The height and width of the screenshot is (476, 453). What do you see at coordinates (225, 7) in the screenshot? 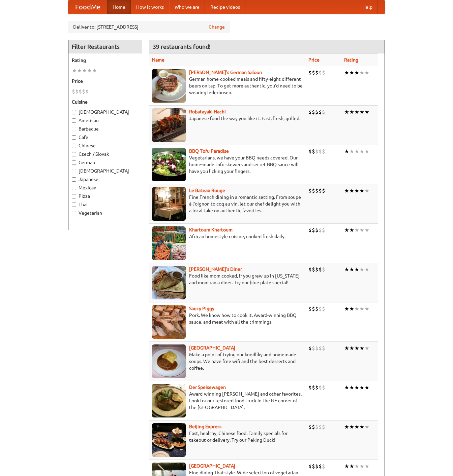
I see `a: Recipe videos` at bounding box center [225, 7].